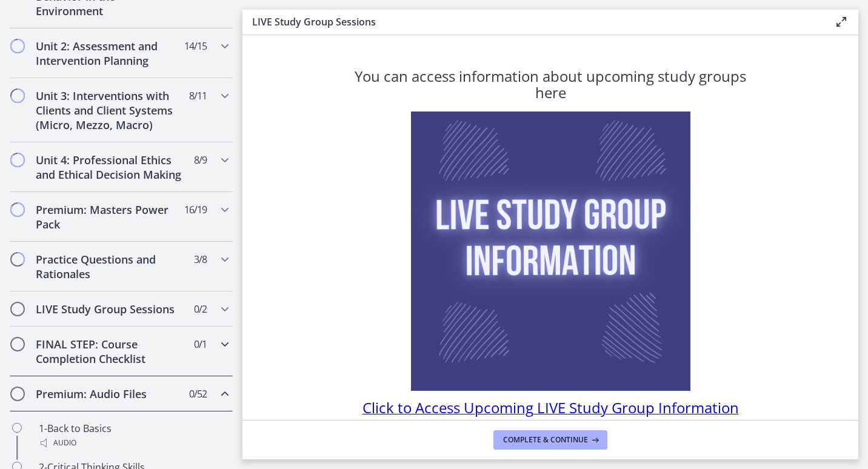 Image resolution: width=868 pixels, height=469 pixels. What do you see at coordinates (200, 160) in the screenshot?
I see `span: 8 / 9` at bounding box center [200, 160].